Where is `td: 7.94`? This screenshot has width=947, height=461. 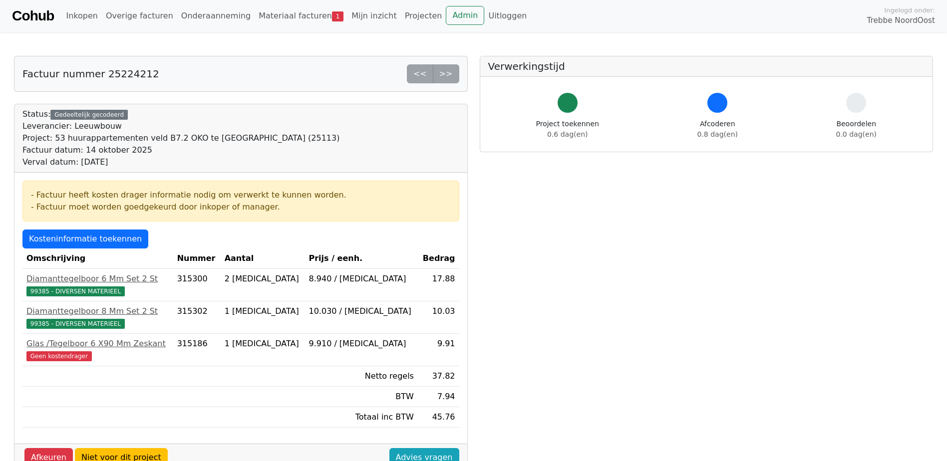
td: 7.94 is located at coordinates (438, 397).